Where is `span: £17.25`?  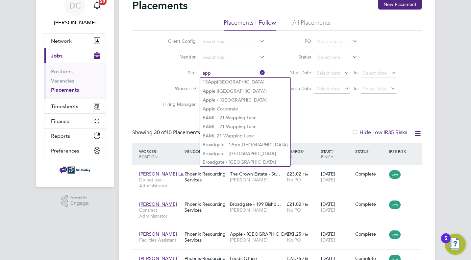
span: £17.25 is located at coordinates (294, 234).